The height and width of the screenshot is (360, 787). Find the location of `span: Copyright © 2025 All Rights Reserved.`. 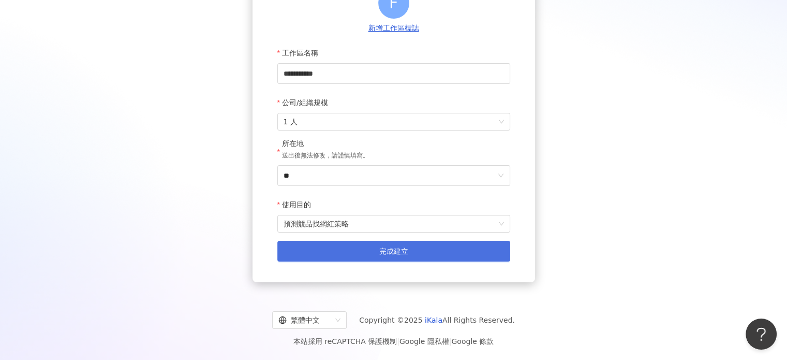

span: Copyright © 2025 All Rights Reserved. is located at coordinates (437, 320).